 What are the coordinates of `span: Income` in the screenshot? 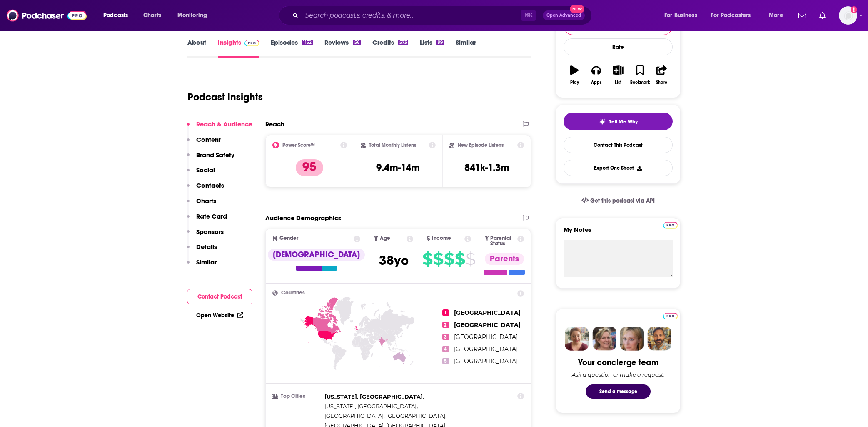 It's located at (441, 238).